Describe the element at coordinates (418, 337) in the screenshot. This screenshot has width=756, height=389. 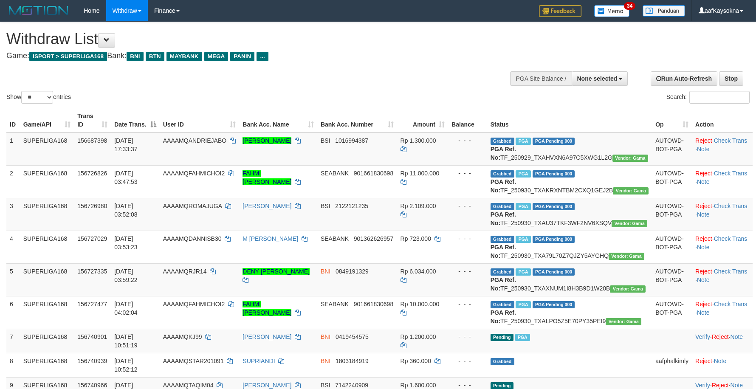
I see `span: Rp 1.200.000` at that location.